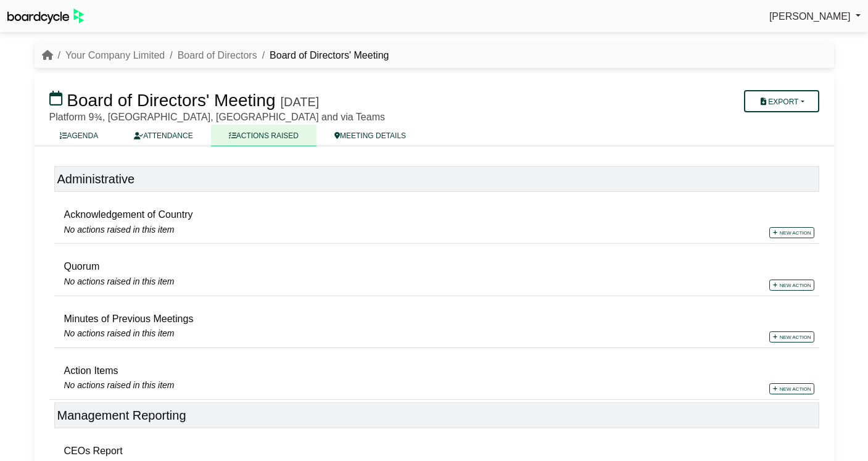  I want to click on li: Board of Directors' Meeting, so click(323, 55).